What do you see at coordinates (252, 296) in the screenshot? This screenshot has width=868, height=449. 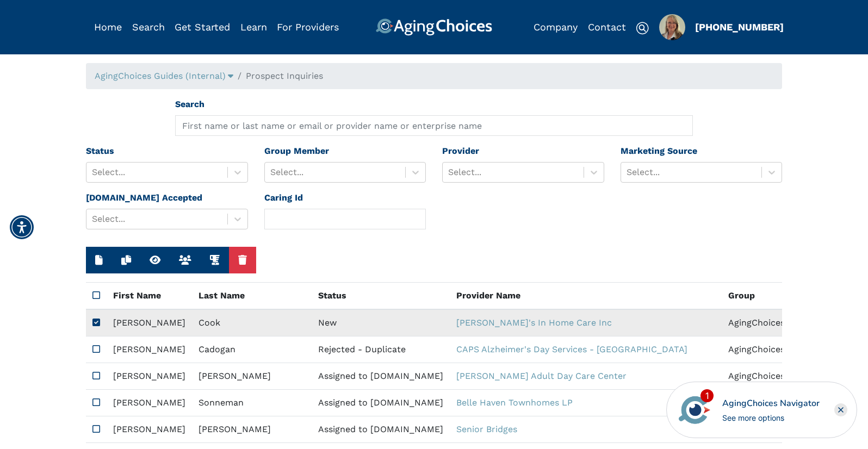 I see `th: Last Name` at bounding box center [252, 296].